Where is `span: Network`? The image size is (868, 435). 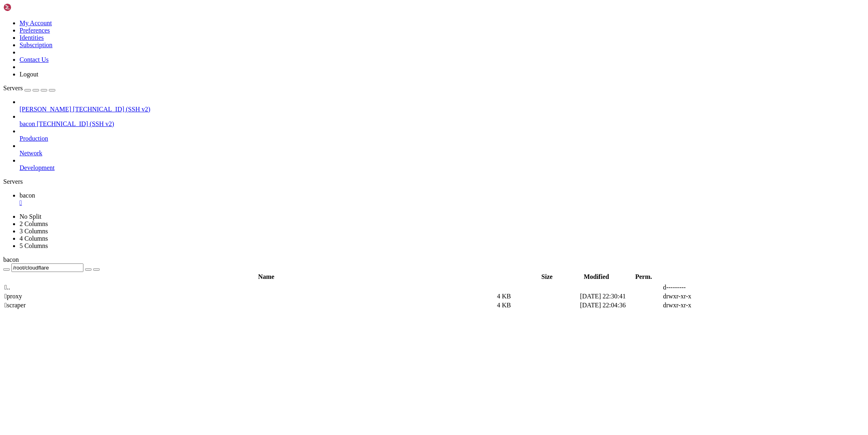 span: Network is located at coordinates (31, 153).